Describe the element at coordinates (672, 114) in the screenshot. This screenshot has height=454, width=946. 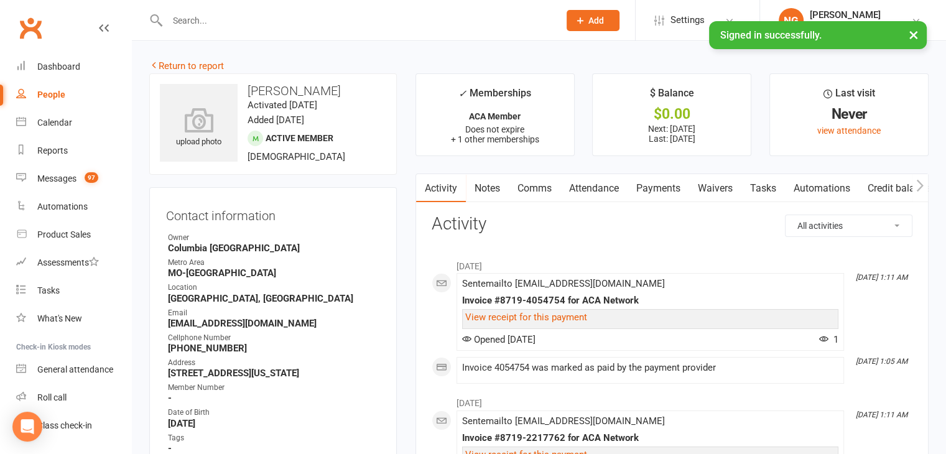
I see `div: $0.00` at that location.